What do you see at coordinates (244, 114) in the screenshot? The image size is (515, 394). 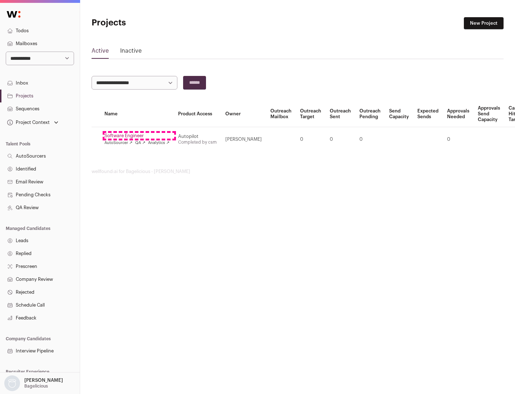 I see `th: Owner` at bounding box center [244, 114].